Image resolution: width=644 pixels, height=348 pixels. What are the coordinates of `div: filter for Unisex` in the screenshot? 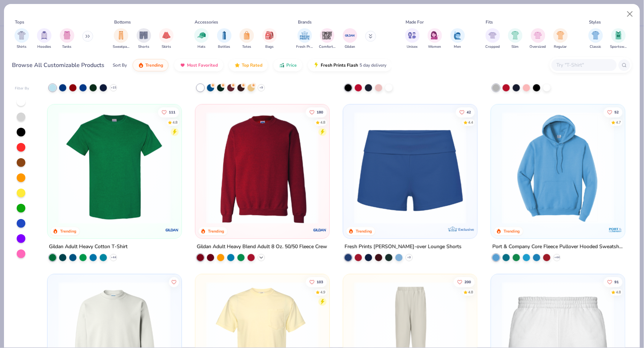 It's located at (412, 39).